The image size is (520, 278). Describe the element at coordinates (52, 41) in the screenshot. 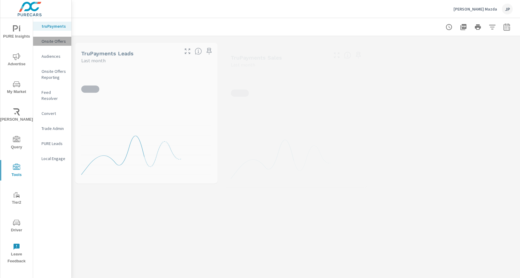

I see `div: Onsite Offers` at that location.